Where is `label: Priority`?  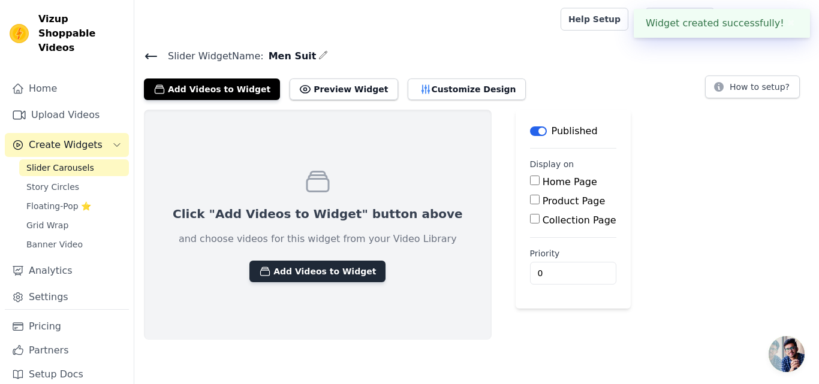
label: Priority is located at coordinates (573, 254).